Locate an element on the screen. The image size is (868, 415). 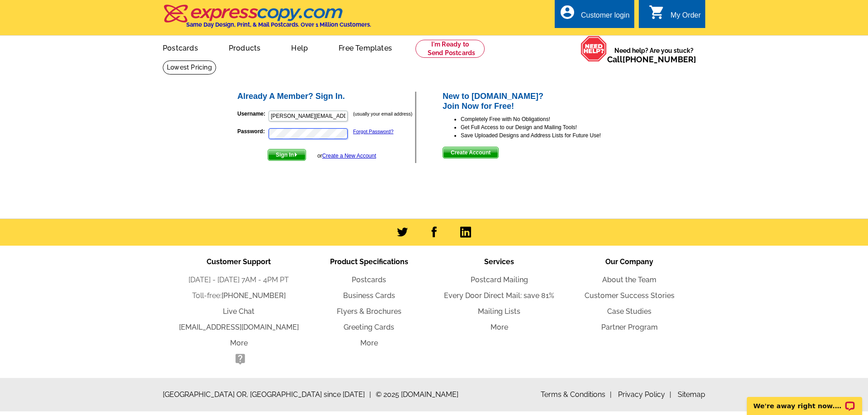
a: Case Studies is located at coordinates (629, 312).